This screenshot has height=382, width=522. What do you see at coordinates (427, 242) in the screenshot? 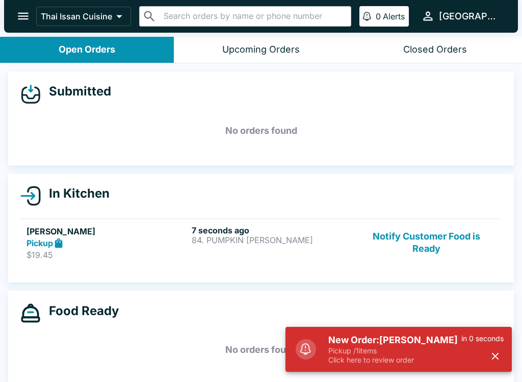
I see `button: Notify Customer Food is Ready` at bounding box center [427, 242].